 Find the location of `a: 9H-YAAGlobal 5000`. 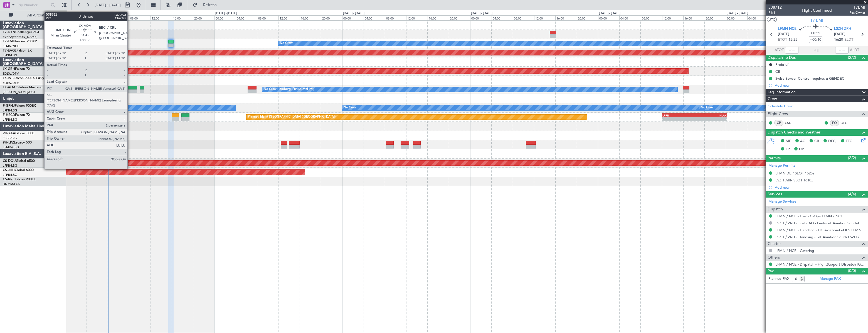

a: 9H-YAAGlobal 5000 is located at coordinates (18, 134).